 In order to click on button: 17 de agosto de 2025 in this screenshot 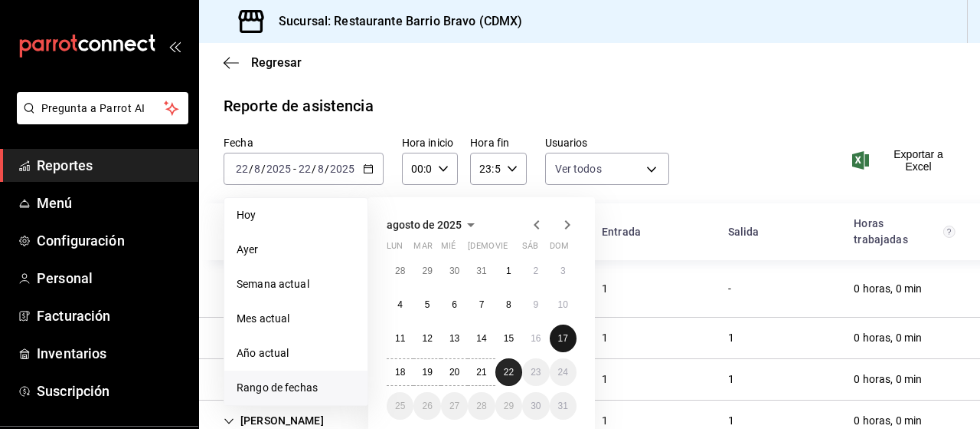, I will do `click(563, 338)`.